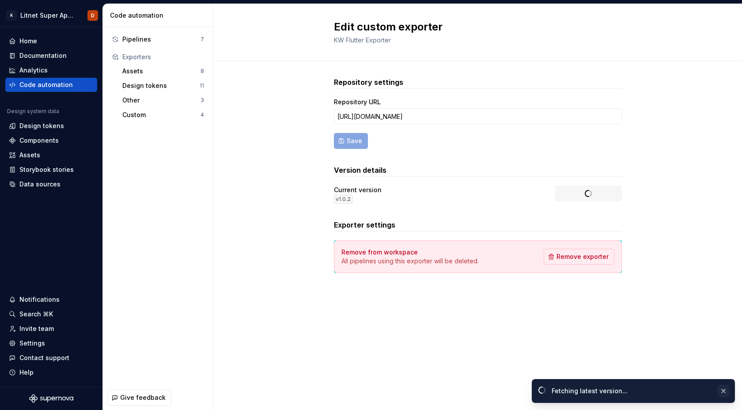 The image size is (742, 410). Describe the element at coordinates (143, 398) in the screenshot. I see `span: Give feedback` at that location.